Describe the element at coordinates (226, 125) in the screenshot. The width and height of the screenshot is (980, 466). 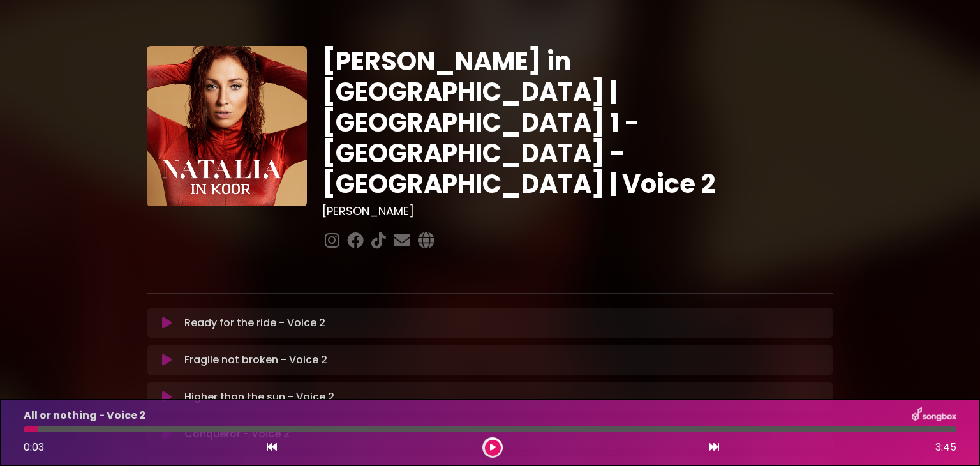
I see `img: YTVS25JmS9CLUqXqkEhs` at that location.